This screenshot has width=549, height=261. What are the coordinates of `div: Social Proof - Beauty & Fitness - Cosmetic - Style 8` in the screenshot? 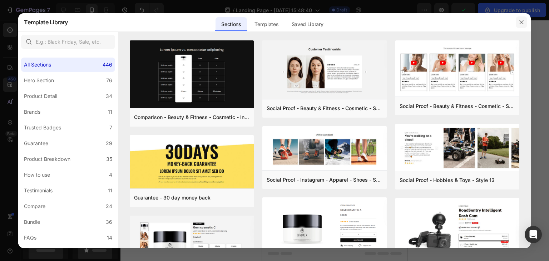 It's located at (457, 106).